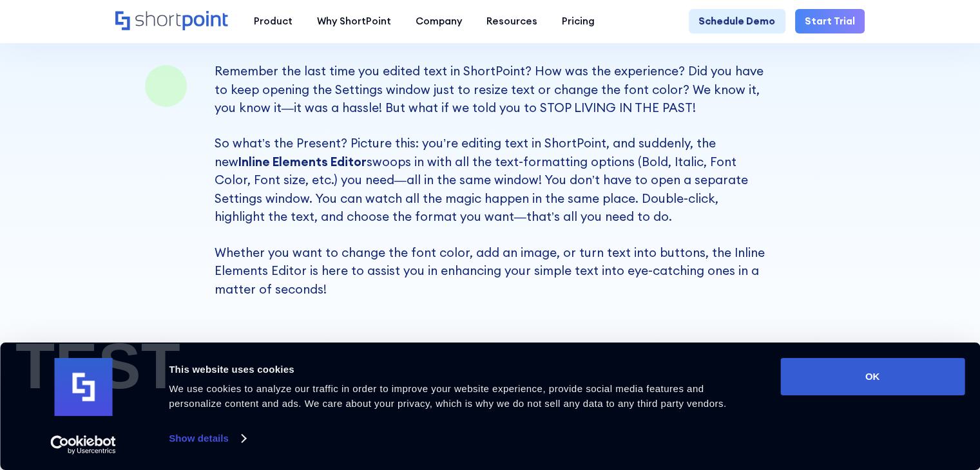 The height and width of the screenshot is (470, 980). What do you see at coordinates (302, 161) in the screenshot?
I see `strong: Inline Elements Editor` at bounding box center [302, 161].